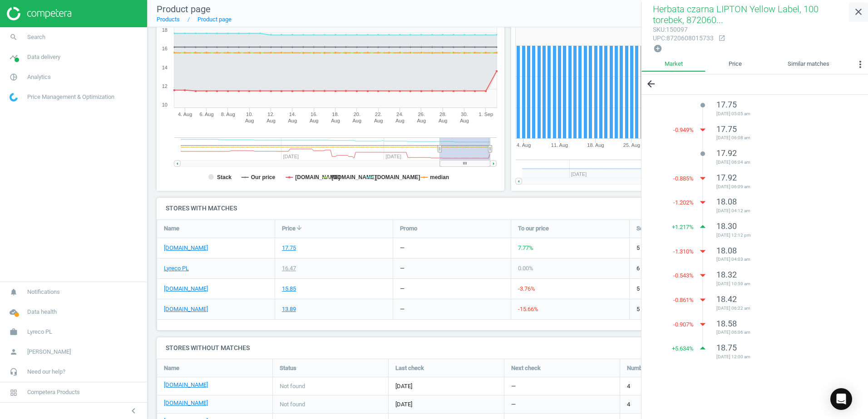 The width and height of the screenshot is (868, 419). Describe the element at coordinates (13, 37) in the screenshot. I see `i: search` at that location.